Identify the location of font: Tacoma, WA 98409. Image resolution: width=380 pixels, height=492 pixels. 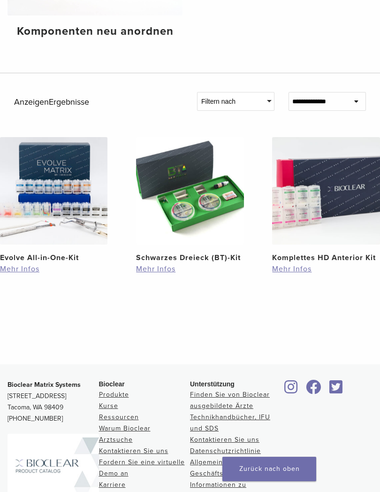
(35, 407).